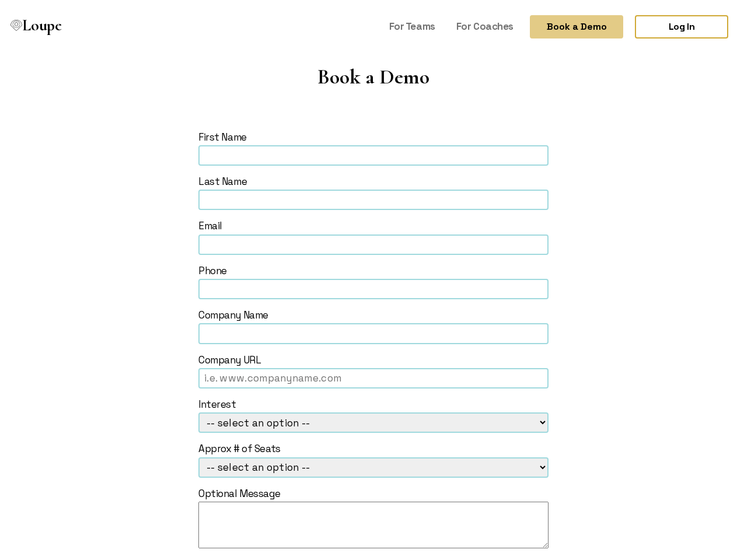  I want to click on button: Book a Demo, so click(576, 23).